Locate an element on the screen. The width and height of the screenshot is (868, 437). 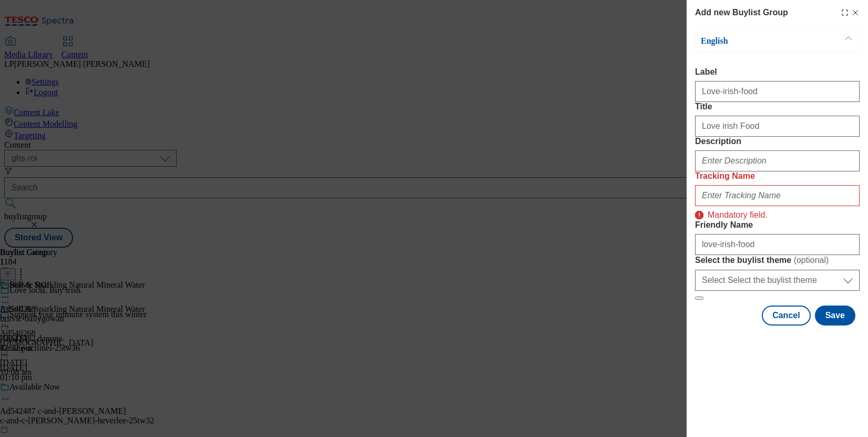
input: Enter Description is located at coordinates (777, 161).